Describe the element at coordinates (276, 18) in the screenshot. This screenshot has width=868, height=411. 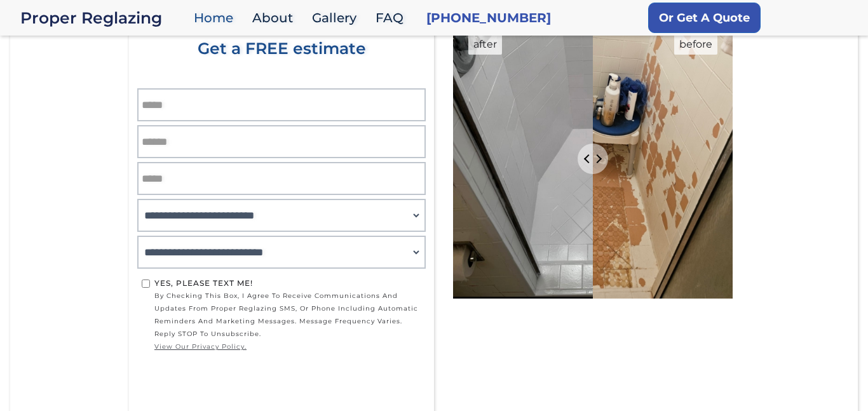
I see `a: About` at that location.